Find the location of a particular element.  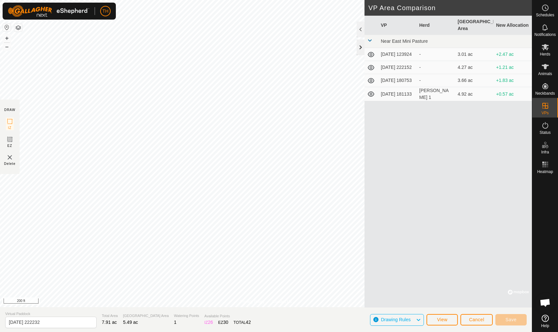

th: New Allocation is located at coordinates (513, 25).